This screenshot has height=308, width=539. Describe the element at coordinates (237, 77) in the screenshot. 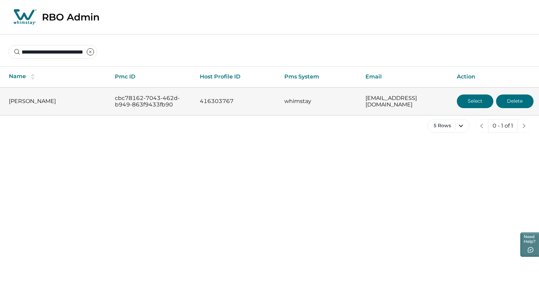

I see `th: Host Profile ID` at that location.